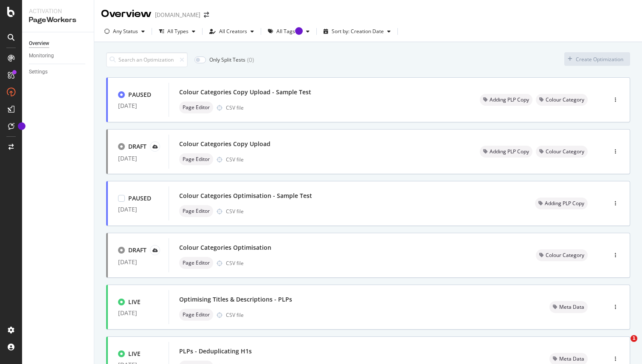  What do you see at coordinates (206, 15) in the screenshot?
I see `div: arrow-right-arrow-left` at bounding box center [206, 15].